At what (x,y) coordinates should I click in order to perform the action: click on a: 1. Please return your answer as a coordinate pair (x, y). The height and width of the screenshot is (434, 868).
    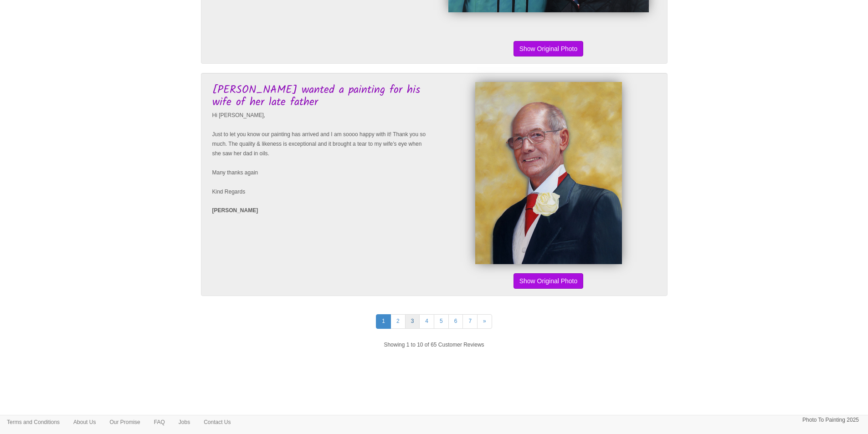
    Looking at the image, I should click on (383, 321).